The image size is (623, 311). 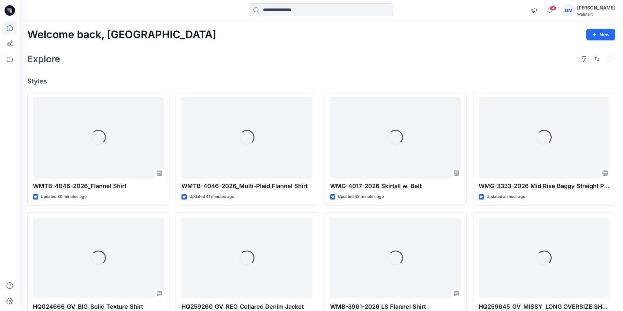 What do you see at coordinates (396, 186) in the screenshot?
I see `p: WMG-4017-2026 Skirtall w. Belt` at bounding box center [396, 186].